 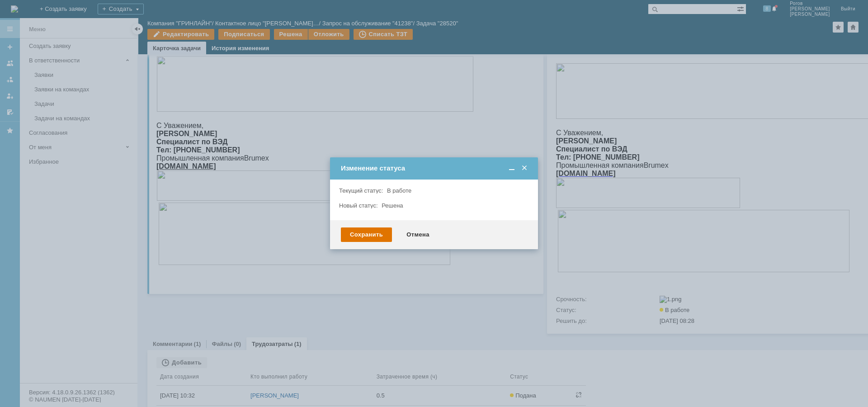 What do you see at coordinates (358, 205) in the screenshot?
I see `label: Новый статус:` at bounding box center [358, 205].